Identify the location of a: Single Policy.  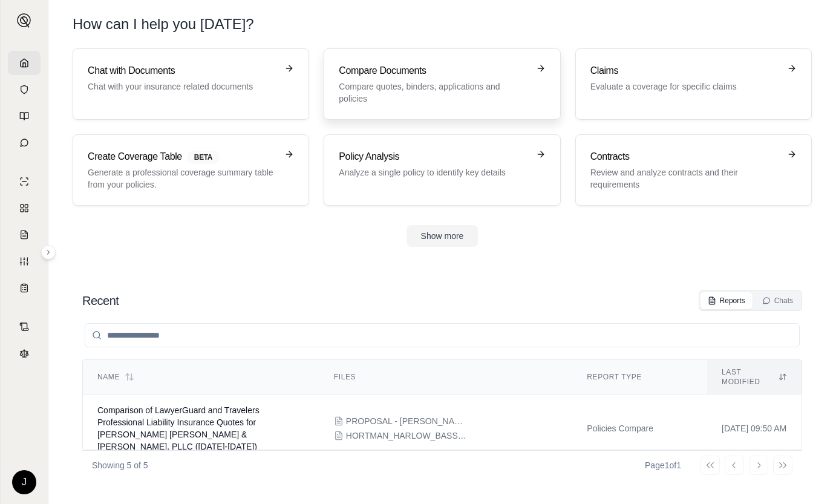
(24, 181).